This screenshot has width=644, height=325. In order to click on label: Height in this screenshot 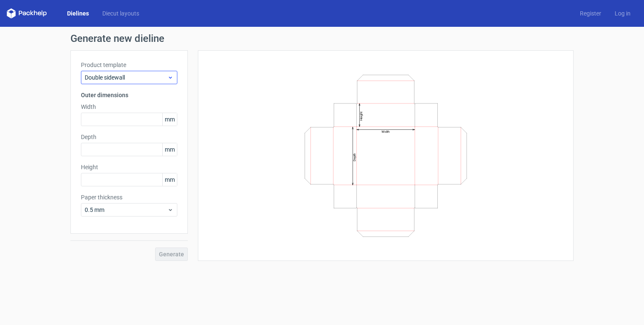, I will do `click(129, 167)`.